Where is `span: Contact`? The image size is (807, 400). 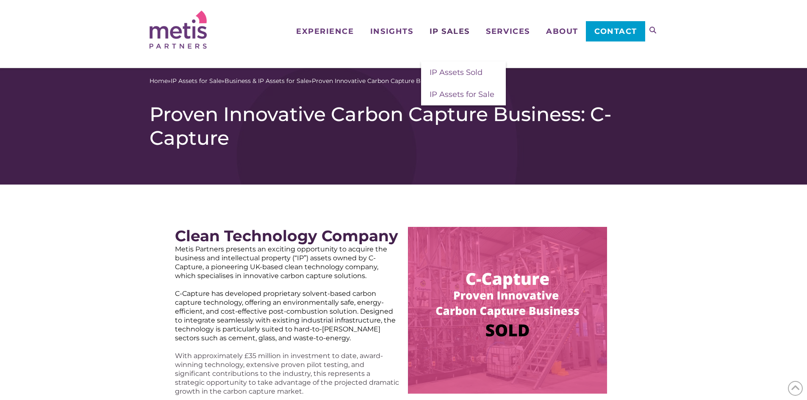
span: Contact is located at coordinates (615, 31).